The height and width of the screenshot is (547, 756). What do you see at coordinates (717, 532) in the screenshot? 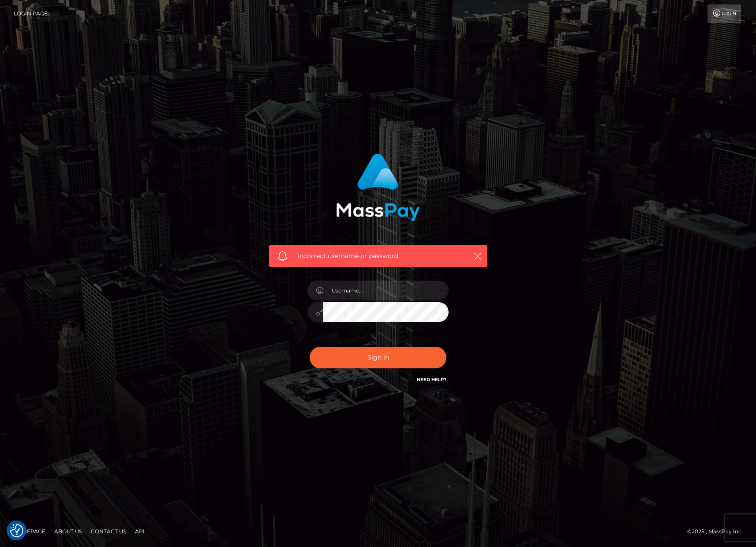
I see `div: © 2025 , MassPay Inc.` at bounding box center [717, 532].